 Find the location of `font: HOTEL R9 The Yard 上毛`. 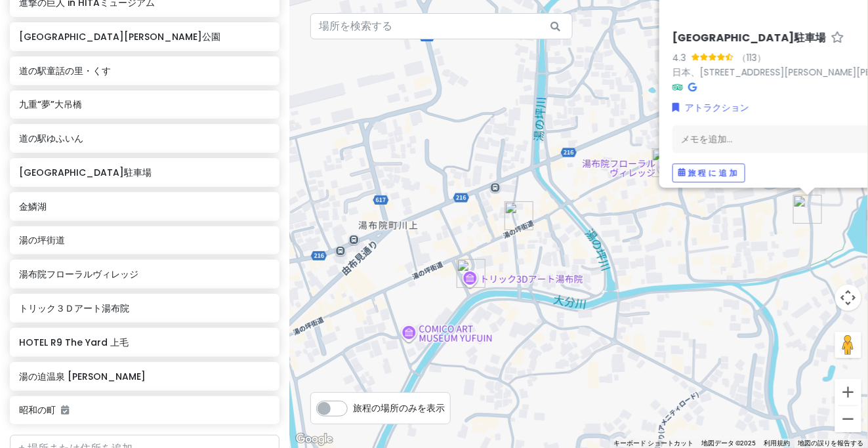

font: HOTEL R9 The Yard 上毛 is located at coordinates (73, 343).